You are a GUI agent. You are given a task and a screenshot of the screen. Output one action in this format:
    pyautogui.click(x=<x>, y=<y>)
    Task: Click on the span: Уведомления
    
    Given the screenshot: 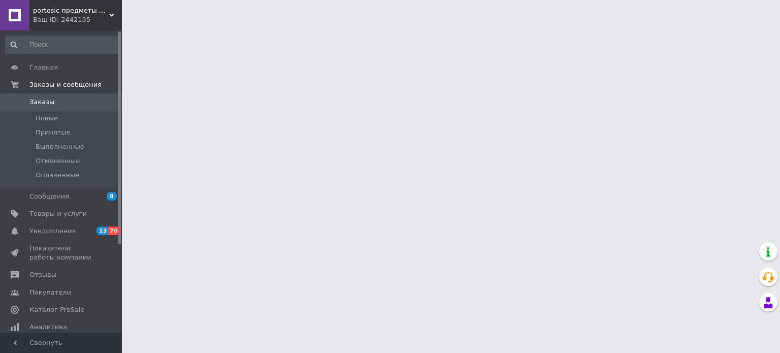 What is the action you would take?
    pyautogui.click(x=52, y=231)
    